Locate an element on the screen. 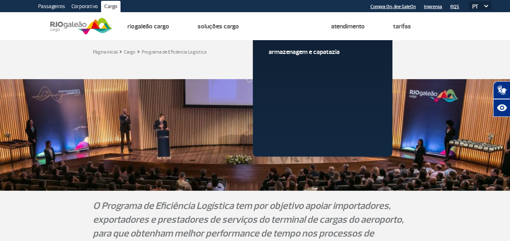 This screenshot has width=510, height=241. a: Soluções Cargo is located at coordinates (218, 26).